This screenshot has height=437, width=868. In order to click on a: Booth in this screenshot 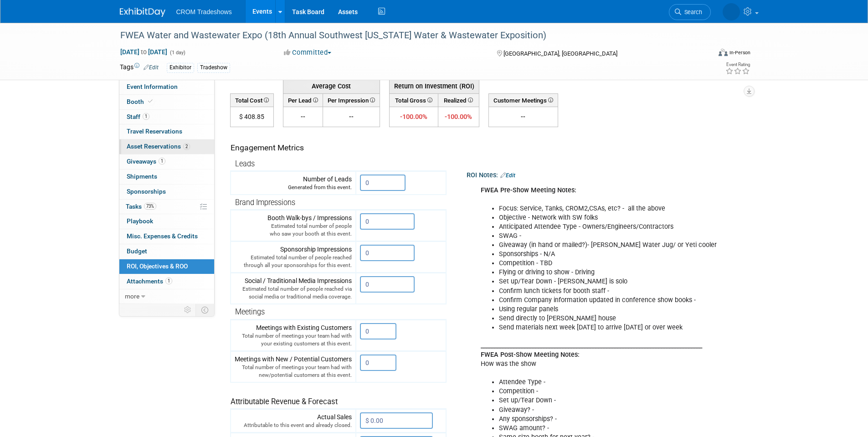, I will do `click(167, 102)`.